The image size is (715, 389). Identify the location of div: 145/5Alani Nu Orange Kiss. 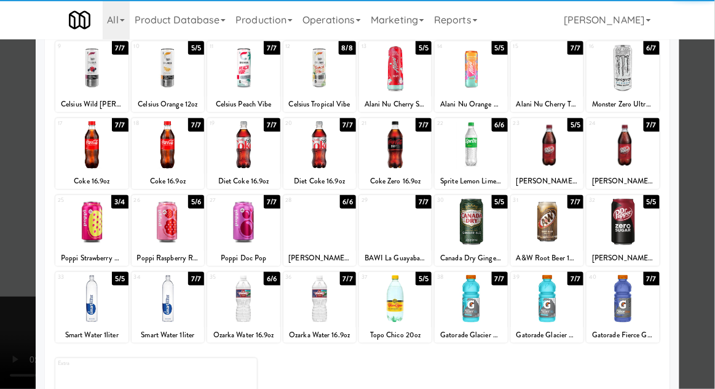
(471, 76).